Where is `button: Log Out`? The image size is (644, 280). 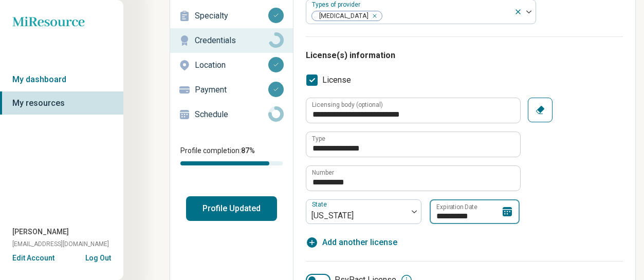 button: Log Out is located at coordinates (98, 256).